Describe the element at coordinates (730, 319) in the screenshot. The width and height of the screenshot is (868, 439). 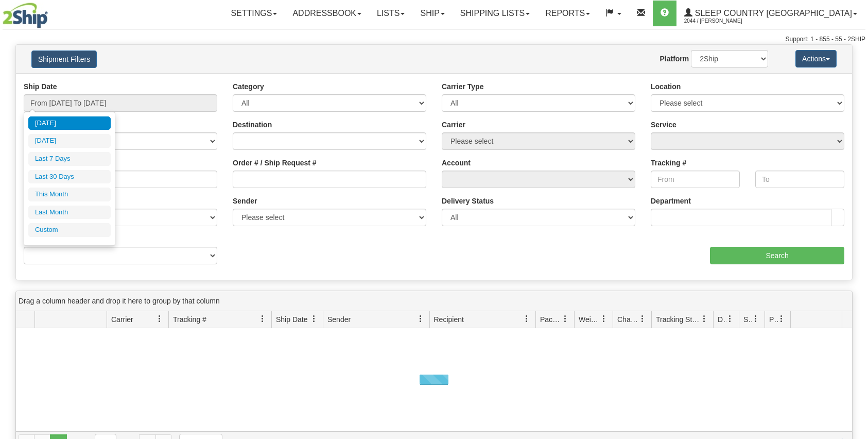
I see `a: Delivery Status filter column settings` at that location.